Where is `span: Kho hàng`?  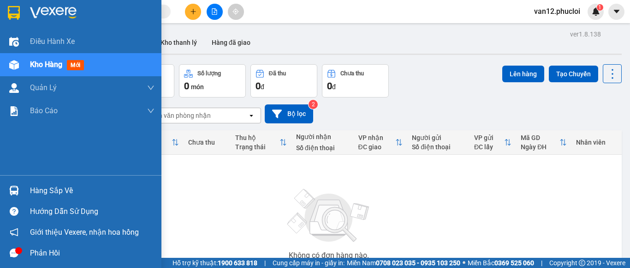 span: Kho hàng is located at coordinates (46, 64).